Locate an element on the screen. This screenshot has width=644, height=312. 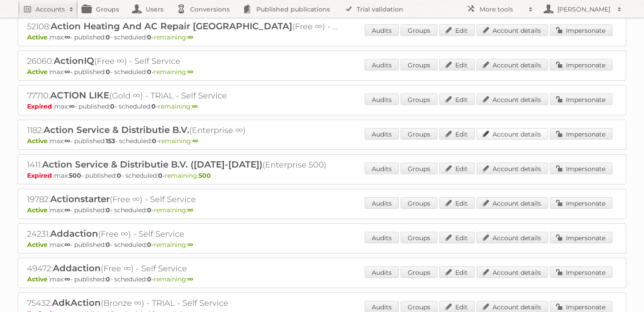
h2: More tools is located at coordinates (502, 9).